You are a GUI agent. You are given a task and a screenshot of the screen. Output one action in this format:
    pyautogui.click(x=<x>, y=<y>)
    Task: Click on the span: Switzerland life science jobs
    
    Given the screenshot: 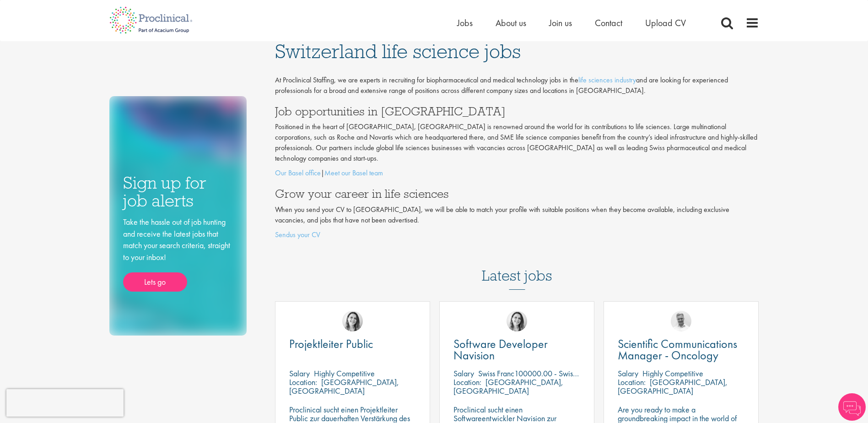 What is the action you would take?
    pyautogui.click(x=398, y=51)
    